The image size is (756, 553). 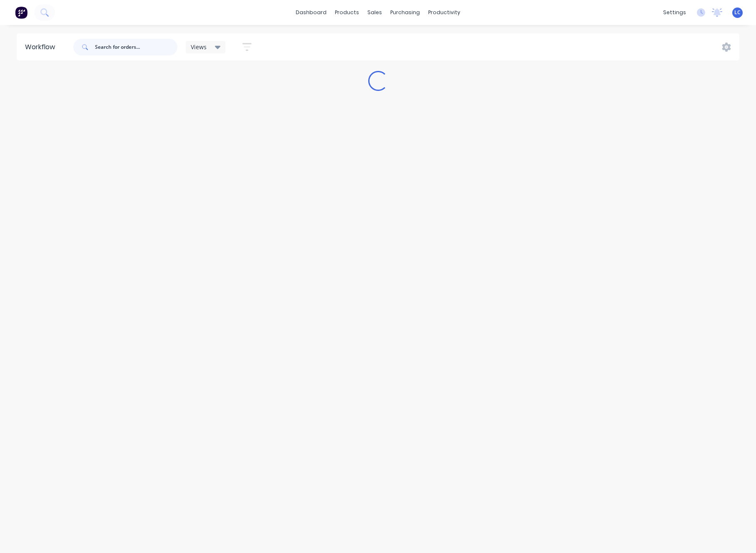 What do you see at coordinates (405, 12) in the screenshot?
I see `div: purchasing` at bounding box center [405, 12].